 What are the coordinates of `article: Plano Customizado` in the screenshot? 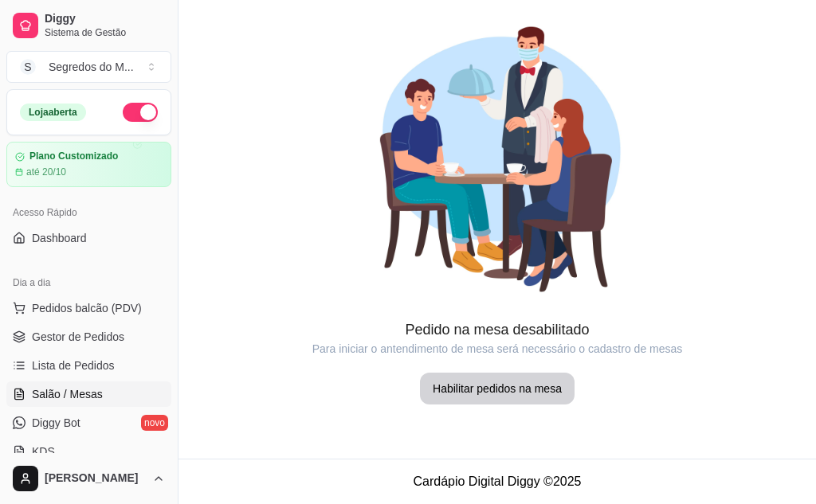 It's located at (73, 157).